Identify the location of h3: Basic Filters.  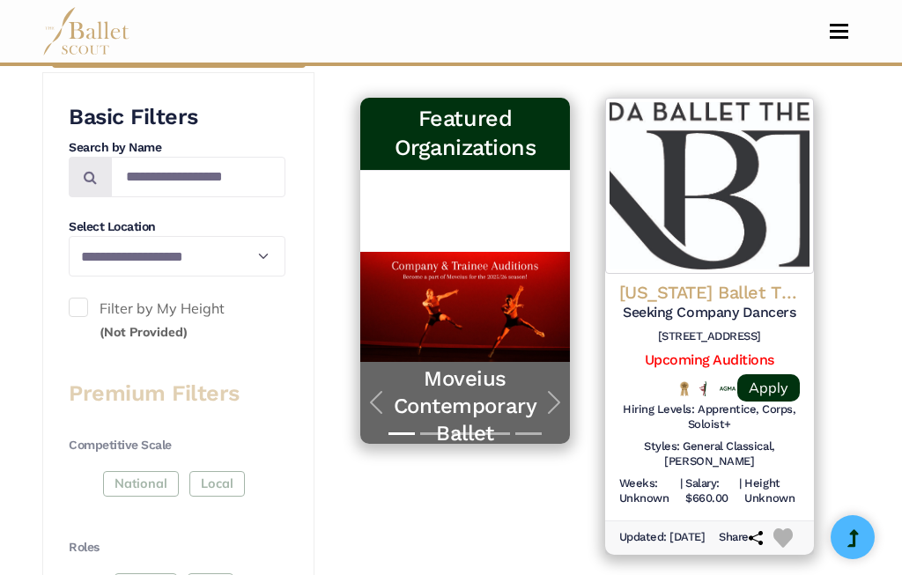
(177, 117).